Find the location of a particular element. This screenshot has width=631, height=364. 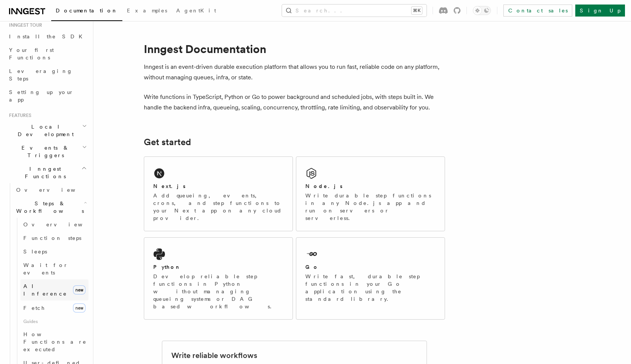

a: Examples is located at coordinates (147, 11).